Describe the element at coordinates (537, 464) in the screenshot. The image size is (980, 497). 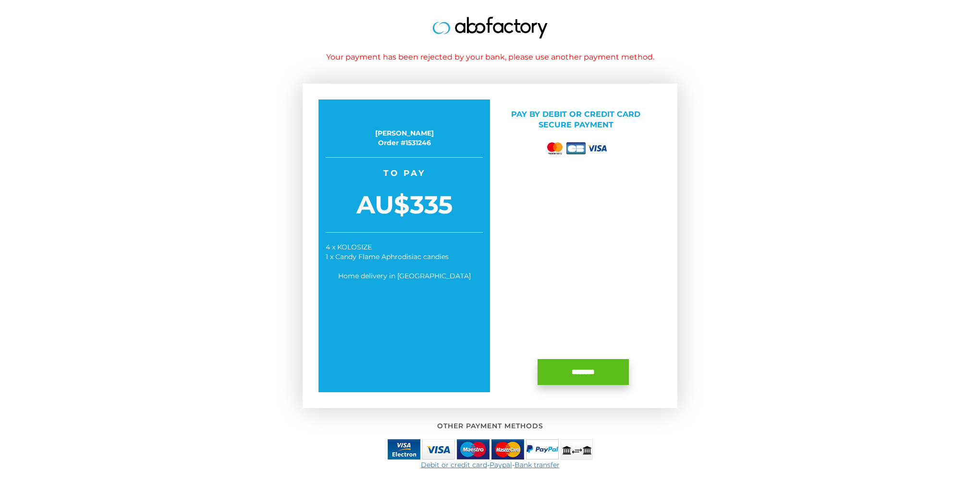
I see `a: Bank transfer` at that location.